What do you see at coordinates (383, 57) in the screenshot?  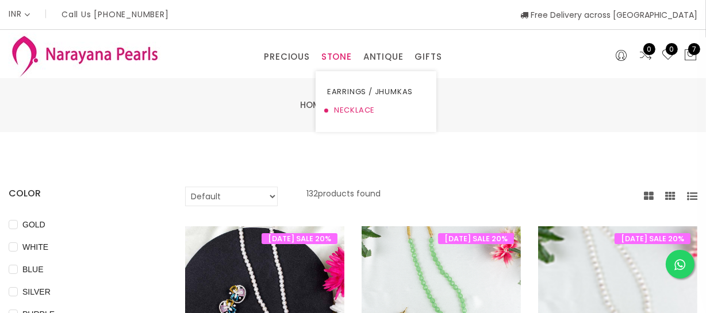 I see `a: ANTIQUE` at bounding box center [383, 57].